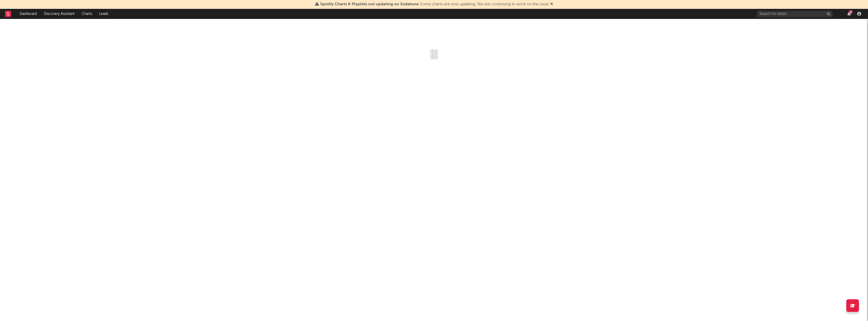 This screenshot has width=868, height=321. I want to click on a: Discovery Assistant, so click(59, 14).